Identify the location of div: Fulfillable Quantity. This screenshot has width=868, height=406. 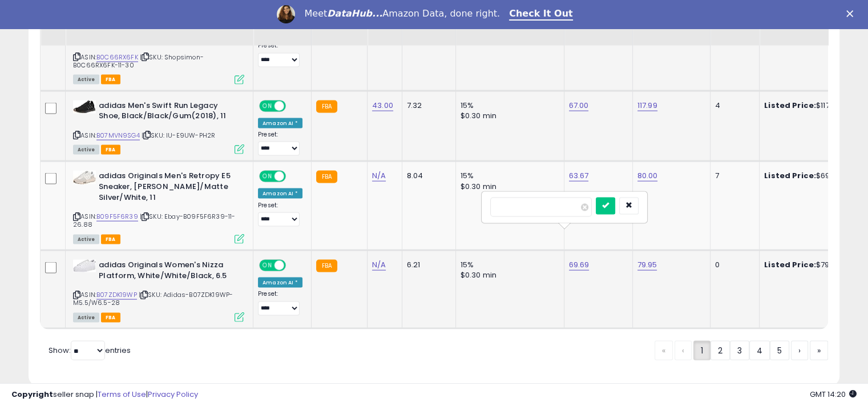
(734, 17).